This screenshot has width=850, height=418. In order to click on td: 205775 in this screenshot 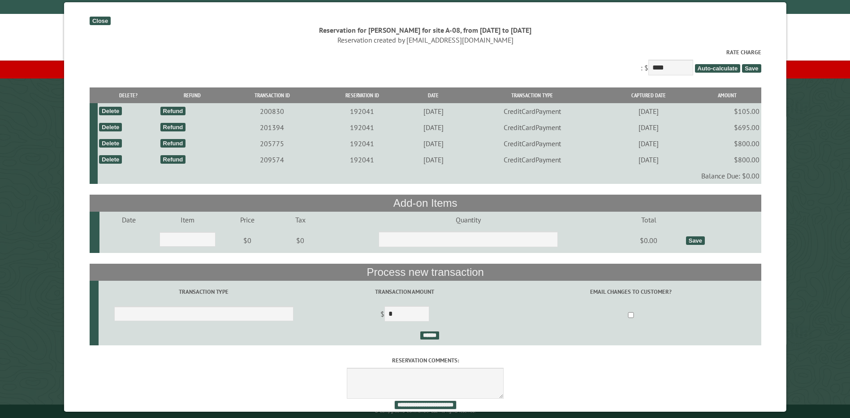, I will do `click(272, 143)`.